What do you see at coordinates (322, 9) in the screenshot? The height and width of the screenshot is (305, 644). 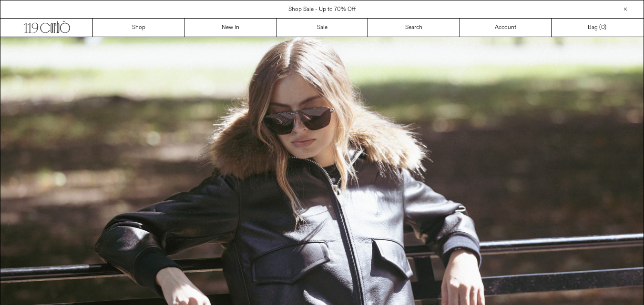 I see `a: Shop Sale - Up to 70% Off` at bounding box center [322, 9].